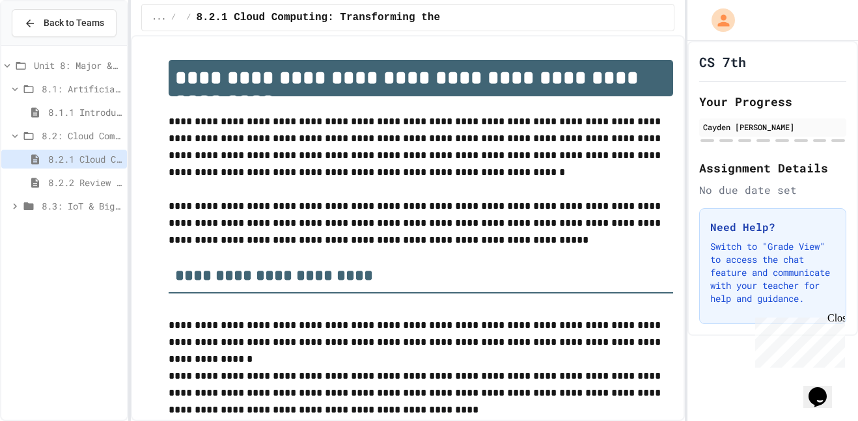 The width and height of the screenshot is (858, 421). Describe the element at coordinates (81, 206) in the screenshot. I see `span: 8.3: IoT & Big Data` at that location.